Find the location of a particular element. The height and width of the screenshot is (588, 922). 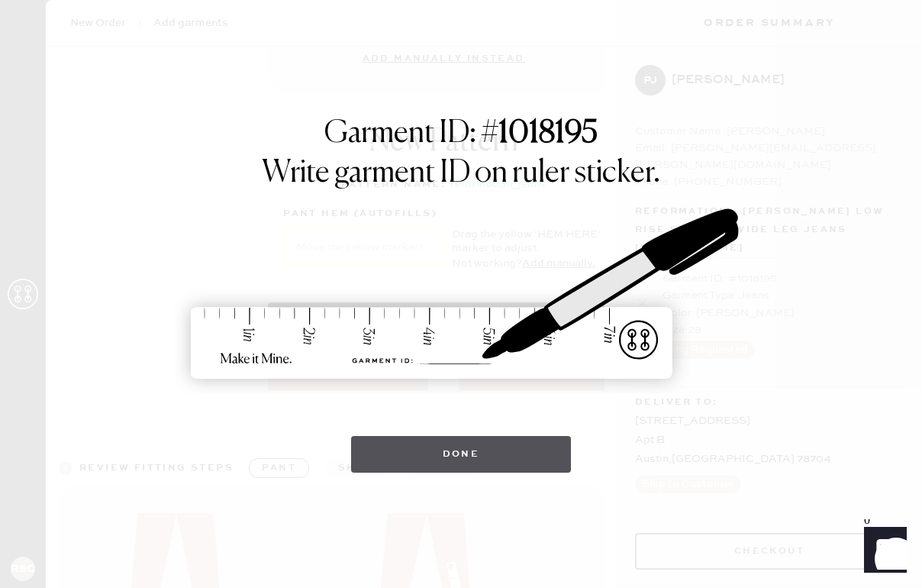

h1: Garment ID: # is located at coordinates (461, 135).